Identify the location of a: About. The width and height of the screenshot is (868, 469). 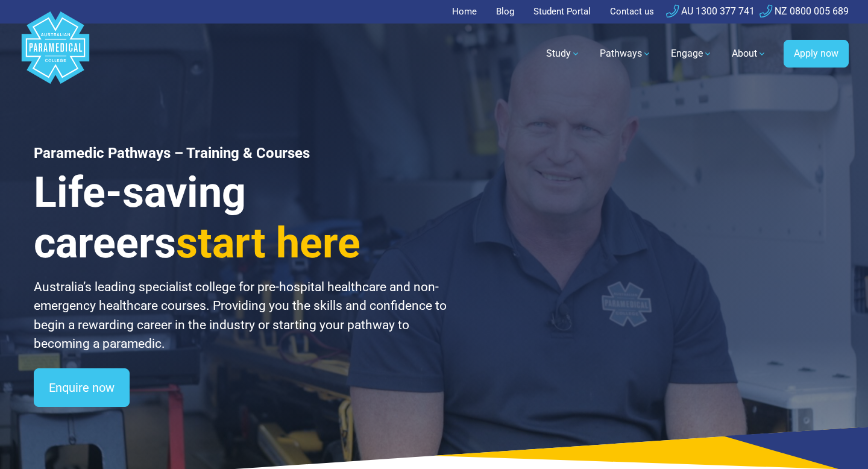
(749, 53).